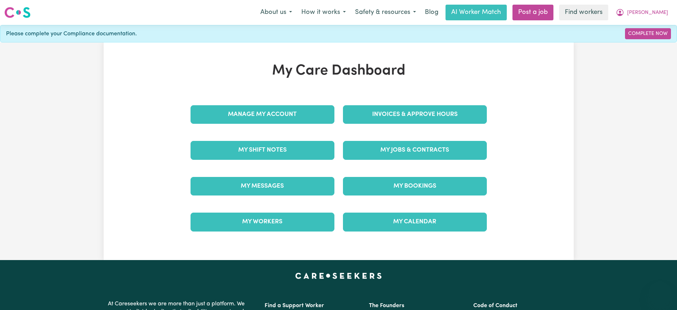  Describe the element at coordinates (387, 305) in the screenshot. I see `a: The Founders` at that location.